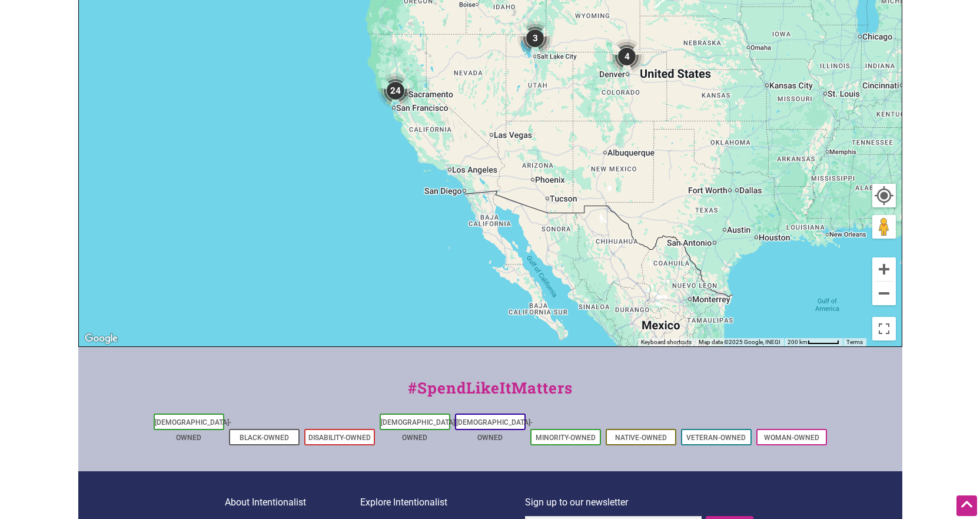  I want to click on p: Explore Intentionalist, so click(443, 502).